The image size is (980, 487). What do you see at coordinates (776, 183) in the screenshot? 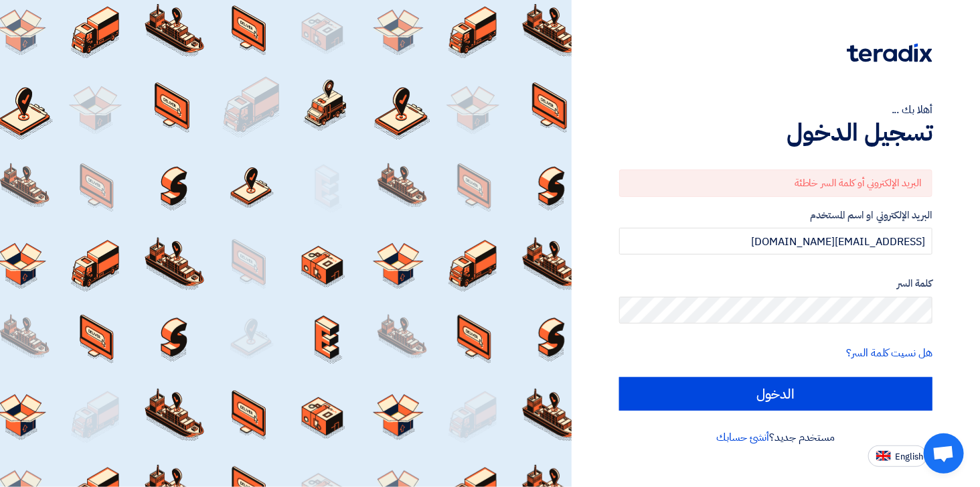
I see `div: البريد الإلكتروني أو كلمة السر خاطئة` at bounding box center [776, 183].